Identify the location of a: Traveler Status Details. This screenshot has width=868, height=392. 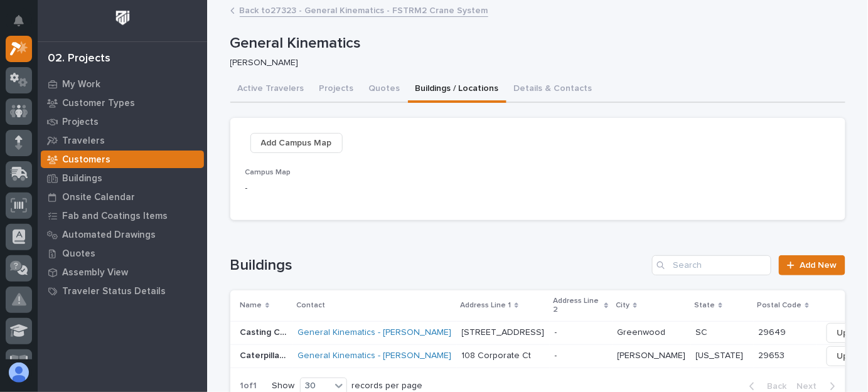
(122, 291).